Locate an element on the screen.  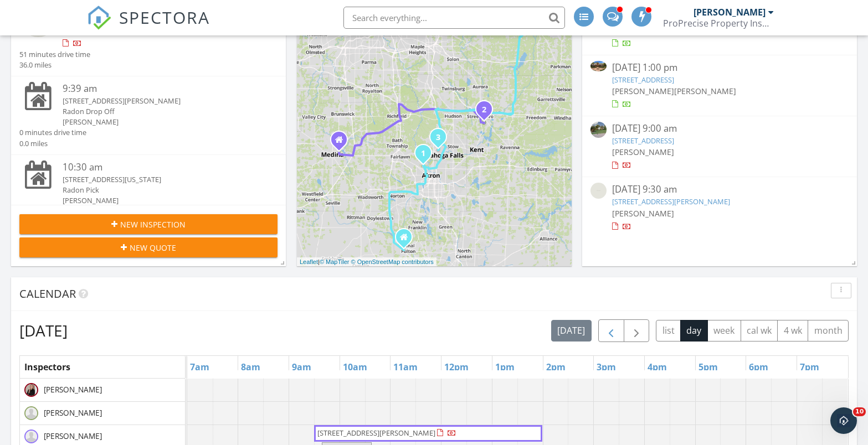
a: Leaflet is located at coordinates (308, 262).